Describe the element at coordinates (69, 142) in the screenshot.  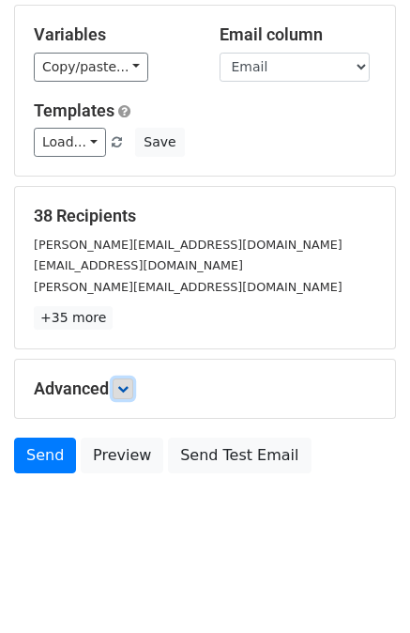
I see `a: Load...` at that location.